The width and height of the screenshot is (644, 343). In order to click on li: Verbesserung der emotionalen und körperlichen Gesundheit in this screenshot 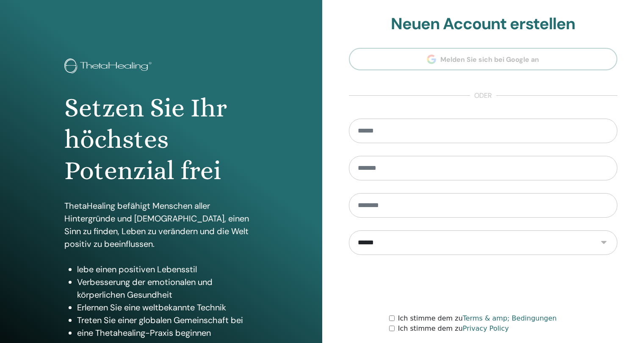, I will do `click(167, 289)`.